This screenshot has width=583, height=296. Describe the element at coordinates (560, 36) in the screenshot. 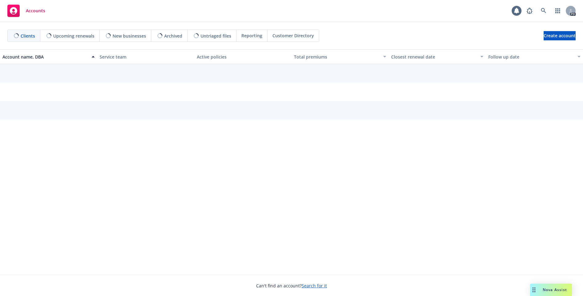

I see `span: Create account` at that location.